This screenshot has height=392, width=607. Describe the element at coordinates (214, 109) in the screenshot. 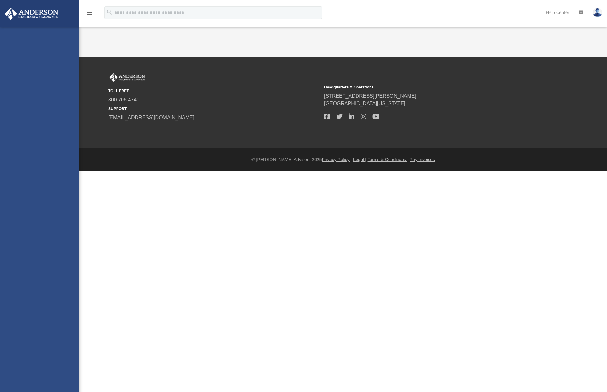

I see `small: SUPPORT` at that location.